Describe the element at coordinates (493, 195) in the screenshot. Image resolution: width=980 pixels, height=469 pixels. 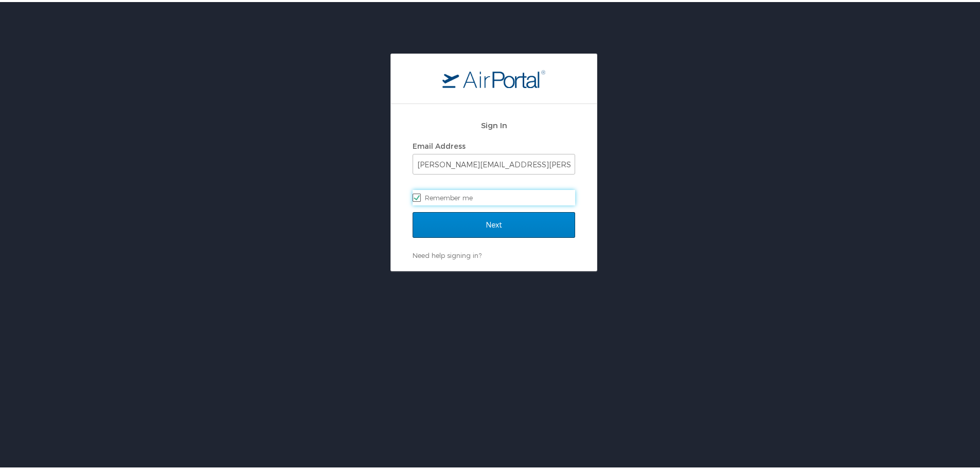
I see `label: Remember me` at that location.